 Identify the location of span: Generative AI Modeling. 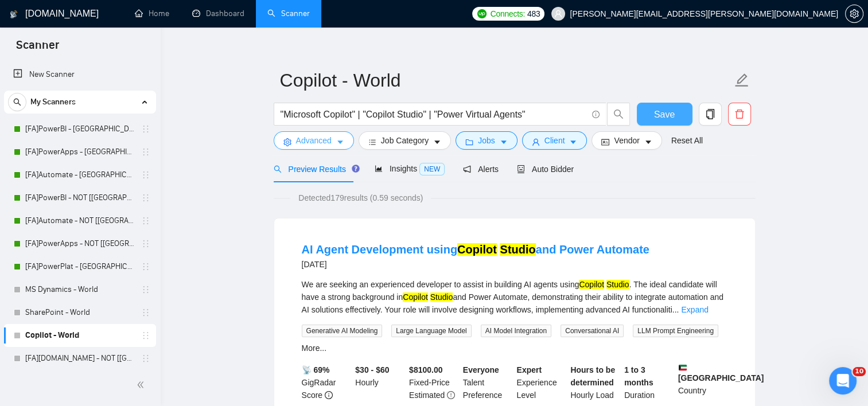
(342, 331).